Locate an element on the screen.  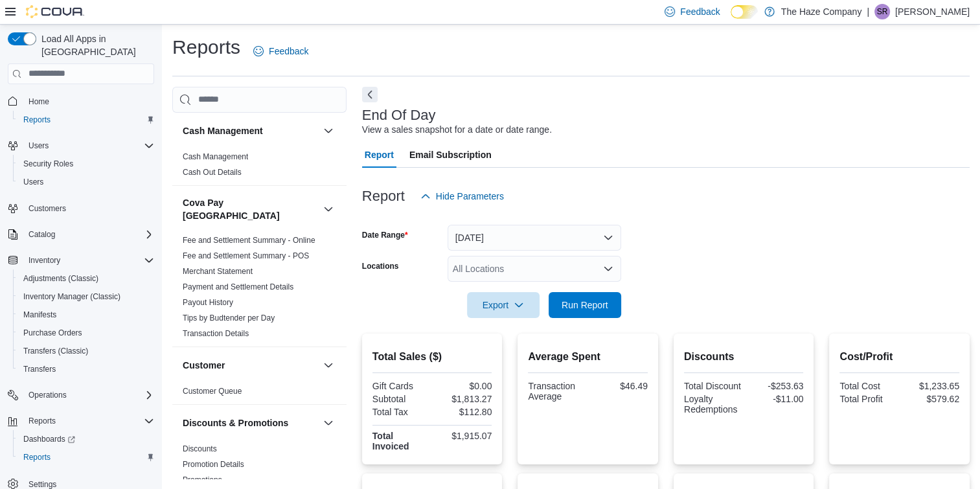
span: Customer Queue is located at coordinates (212, 391).